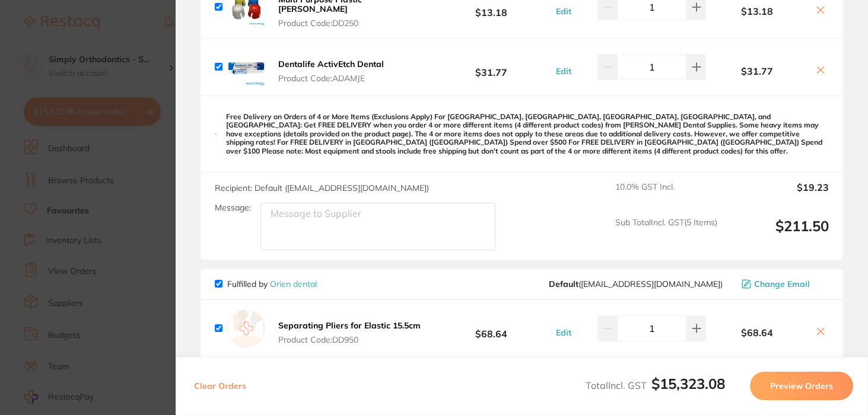  I want to click on span: Product Code: DD950, so click(350, 340).